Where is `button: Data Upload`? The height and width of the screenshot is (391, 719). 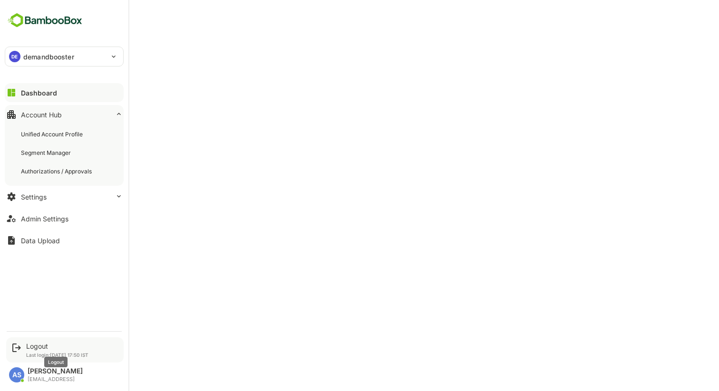 button: Data Upload is located at coordinates (64, 240).